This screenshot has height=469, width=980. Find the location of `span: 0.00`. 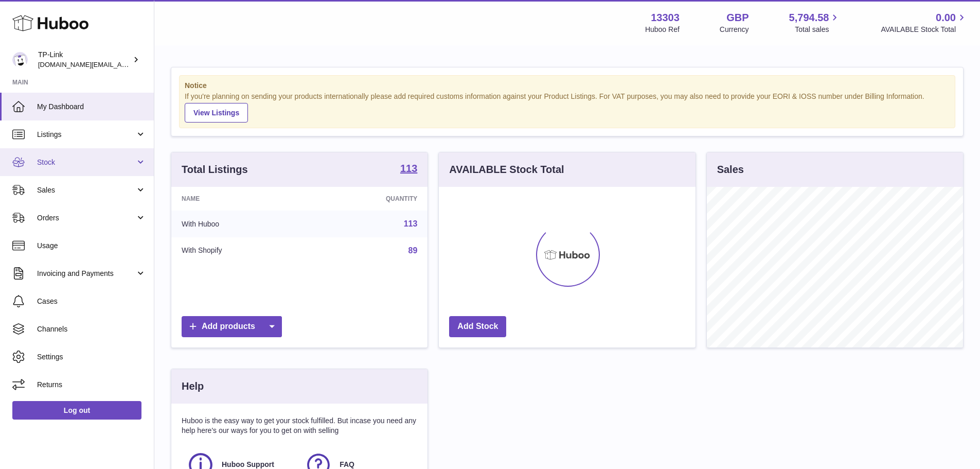

span: 0.00 is located at coordinates (945, 18).